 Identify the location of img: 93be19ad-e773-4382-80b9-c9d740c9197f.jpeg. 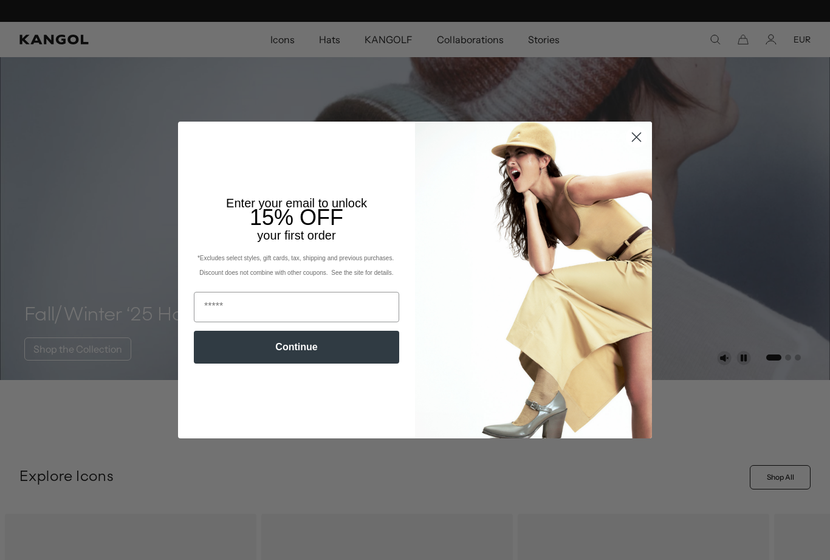
(533, 280).